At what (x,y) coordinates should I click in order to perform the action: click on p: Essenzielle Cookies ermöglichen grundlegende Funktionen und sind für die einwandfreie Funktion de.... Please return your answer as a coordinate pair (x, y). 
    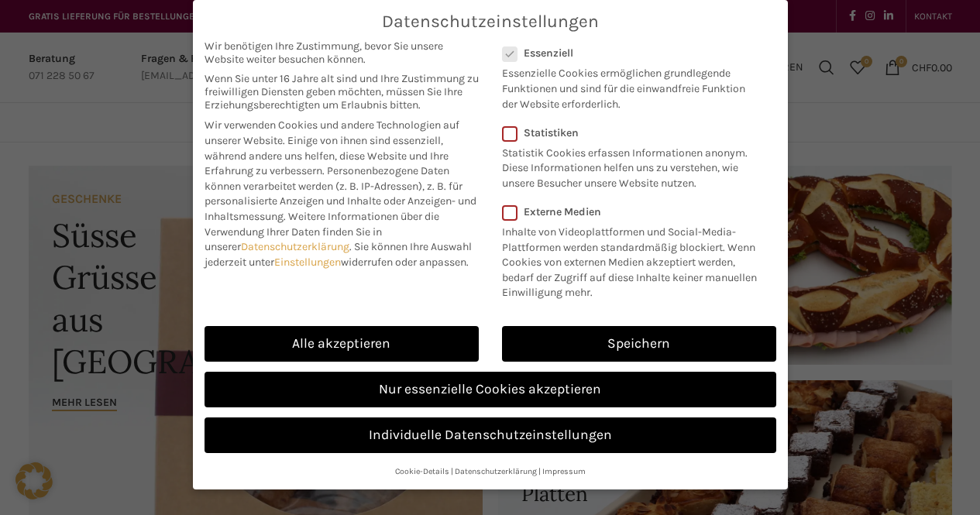
    Looking at the image, I should click on (629, 85).